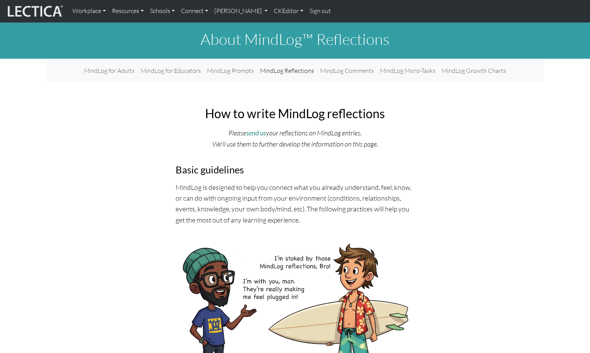 The height and width of the screenshot is (353, 590). Describe the element at coordinates (288, 11) in the screenshot. I see `a: CKEditor` at that location.